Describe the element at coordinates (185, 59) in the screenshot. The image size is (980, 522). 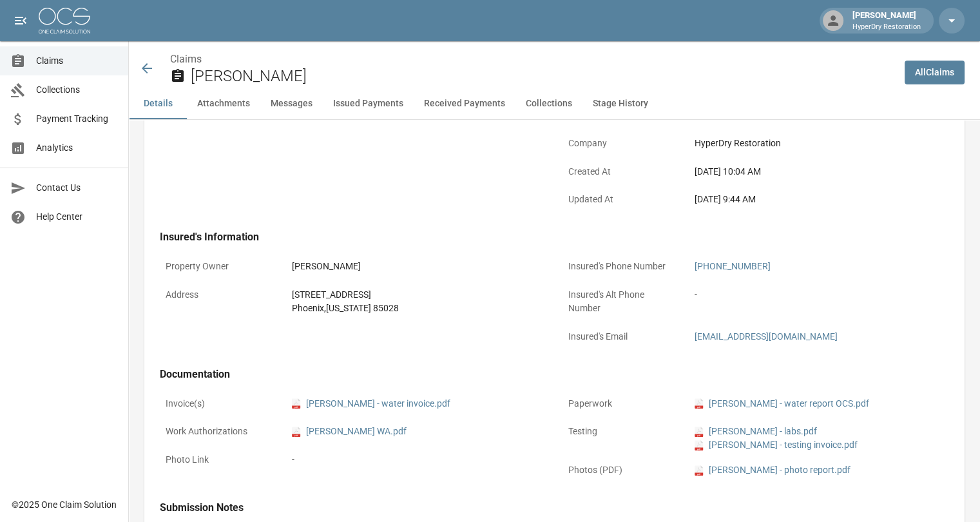
I see `a: Claims` at that location.